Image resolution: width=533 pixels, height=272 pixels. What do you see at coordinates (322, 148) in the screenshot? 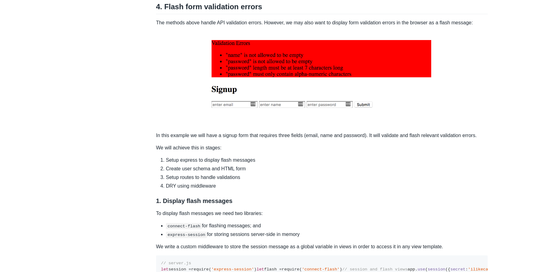
I see `p: We will achieve this in stages:` at bounding box center [322, 148].